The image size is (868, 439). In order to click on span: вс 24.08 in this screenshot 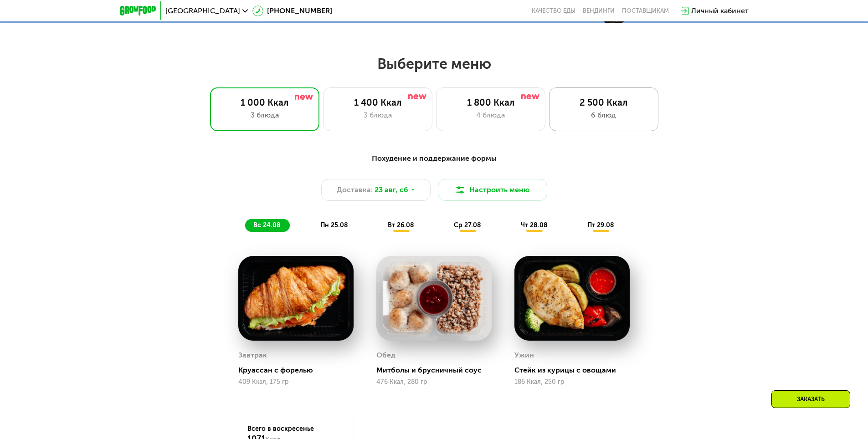, I will do `click(267, 225)`.